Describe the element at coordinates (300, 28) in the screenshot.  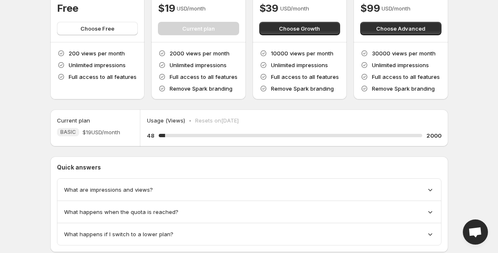
I see `button: Choose Growth` at that location.